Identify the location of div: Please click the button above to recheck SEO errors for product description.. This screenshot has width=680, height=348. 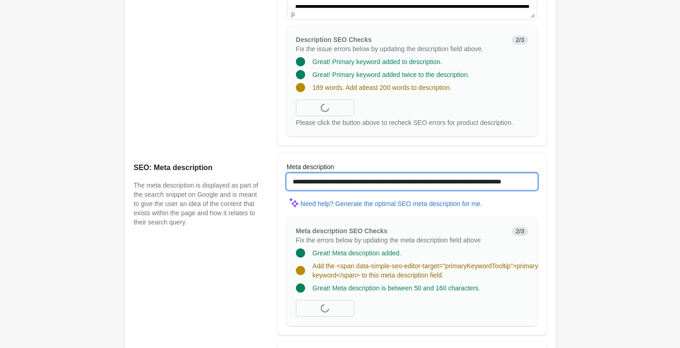
(412, 123).